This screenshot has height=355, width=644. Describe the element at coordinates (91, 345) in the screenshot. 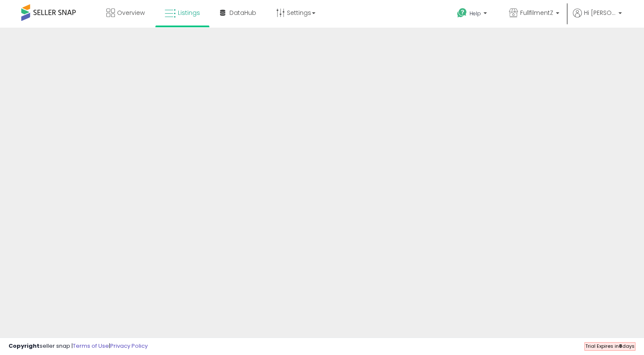

I see `a: Terms of Use` at that location.